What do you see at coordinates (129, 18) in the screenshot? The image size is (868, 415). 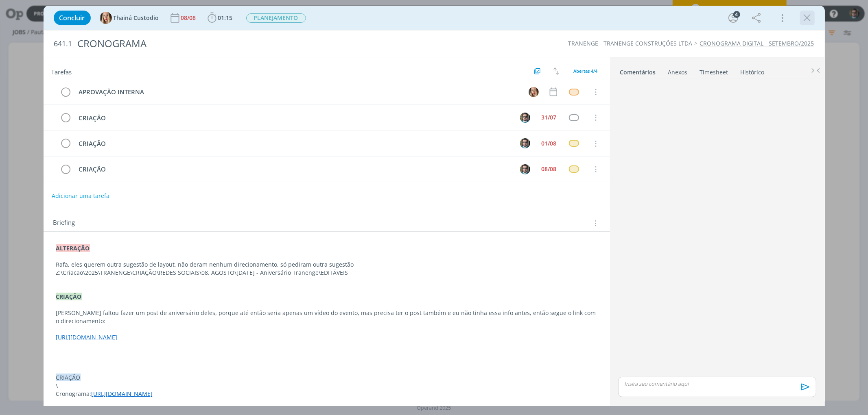 I see `button: TThainá Custodio` at bounding box center [129, 18].